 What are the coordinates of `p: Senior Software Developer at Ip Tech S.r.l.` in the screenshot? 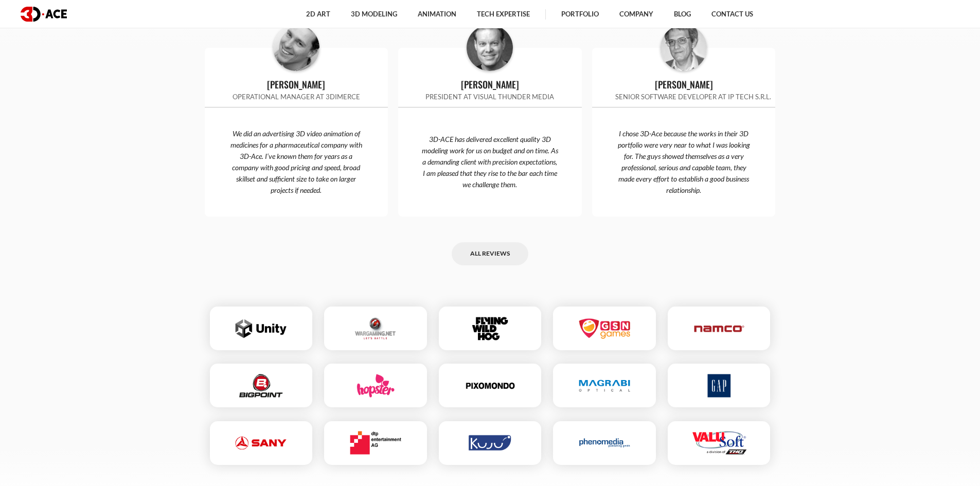 It's located at (683, 96).